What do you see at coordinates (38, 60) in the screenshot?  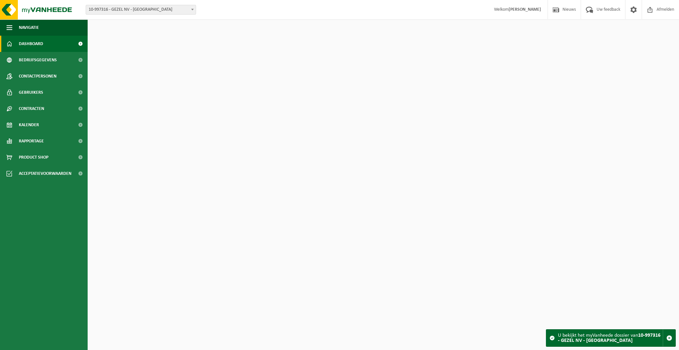 I see `span: Bedrijfsgegevens` at bounding box center [38, 60].